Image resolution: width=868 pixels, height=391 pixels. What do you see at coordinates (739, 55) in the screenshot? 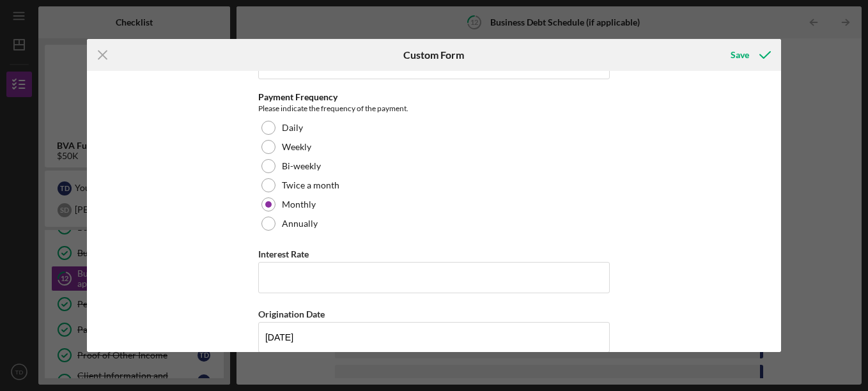
I see `div: Save` at bounding box center [739, 55].